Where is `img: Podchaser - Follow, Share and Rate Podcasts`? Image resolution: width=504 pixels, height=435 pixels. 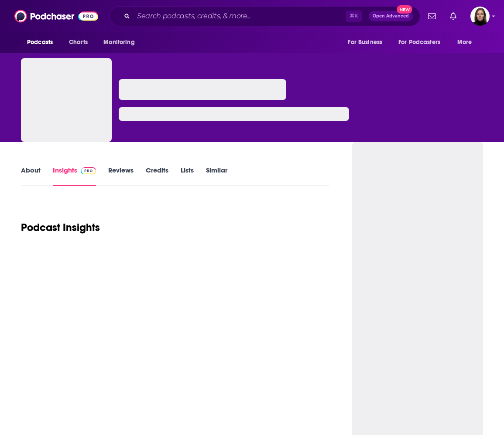 img: Podchaser - Follow, Share and Rate Podcasts is located at coordinates (56, 16).